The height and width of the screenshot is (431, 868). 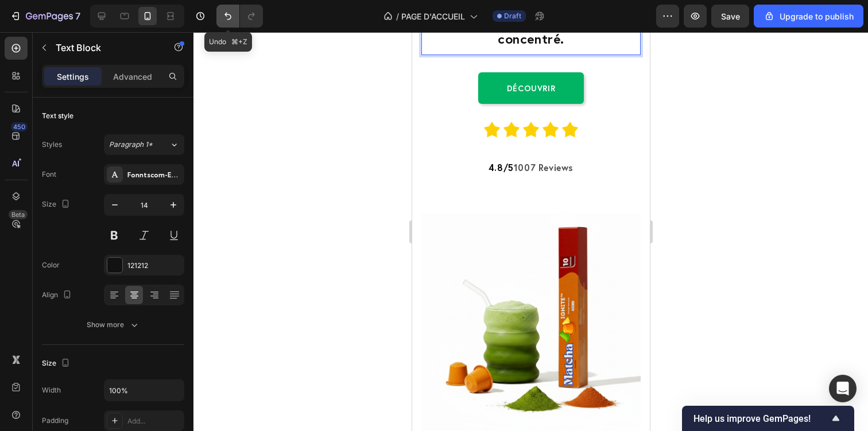 I want to click on button: Show survey - Help us improve GemPages!, so click(x=768, y=419).